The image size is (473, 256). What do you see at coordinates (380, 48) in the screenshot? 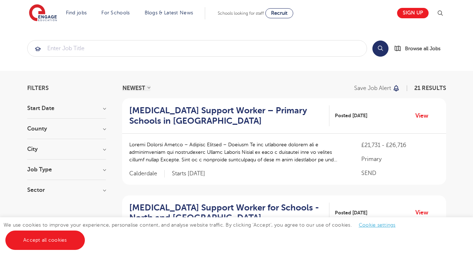
I see `button: Search` at bounding box center [380, 48].